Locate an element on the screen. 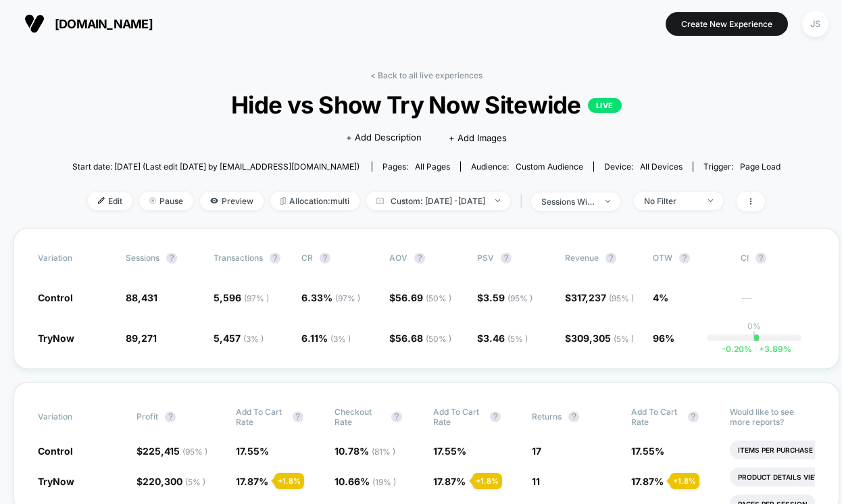 Image resolution: width=842 pixels, height=504 pixels. span: 3.46 is located at coordinates (506, 338).